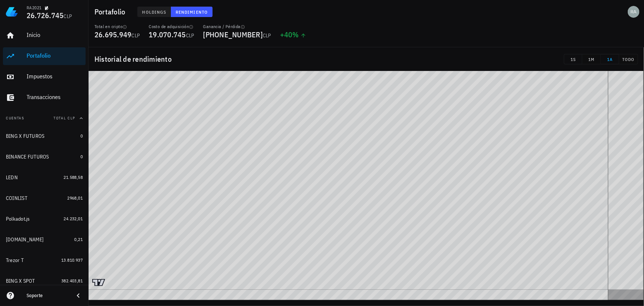 The image size is (644, 306). Describe the element at coordinates (64, 118) in the screenshot. I see `span: Total CLP` at that location.